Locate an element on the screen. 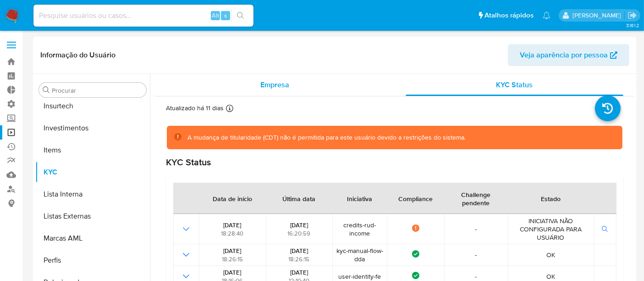  span: Veja aparência por pessoa is located at coordinates (564, 55).